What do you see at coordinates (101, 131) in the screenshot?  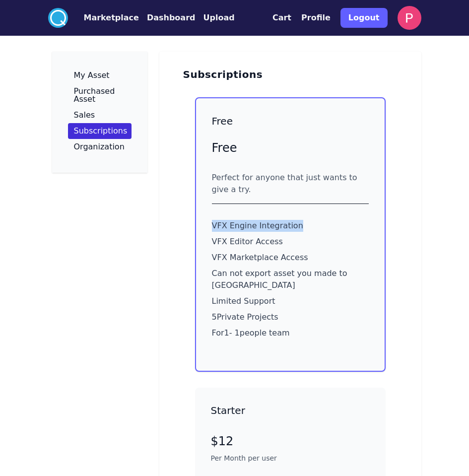 I see `p: Subscriptions` at bounding box center [101, 131].